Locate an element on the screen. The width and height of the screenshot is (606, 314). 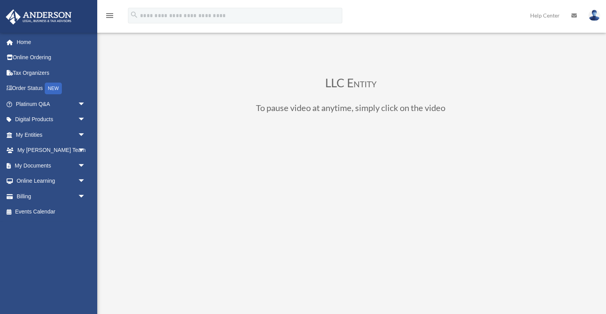
img: Anderson Advisors Platinum Portal is located at coordinates (39, 17).